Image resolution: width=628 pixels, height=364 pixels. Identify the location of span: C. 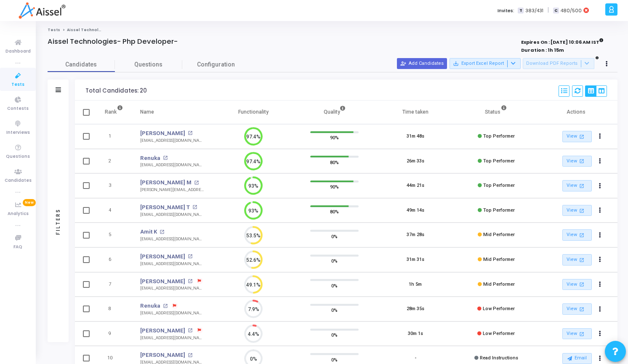
(556, 10).